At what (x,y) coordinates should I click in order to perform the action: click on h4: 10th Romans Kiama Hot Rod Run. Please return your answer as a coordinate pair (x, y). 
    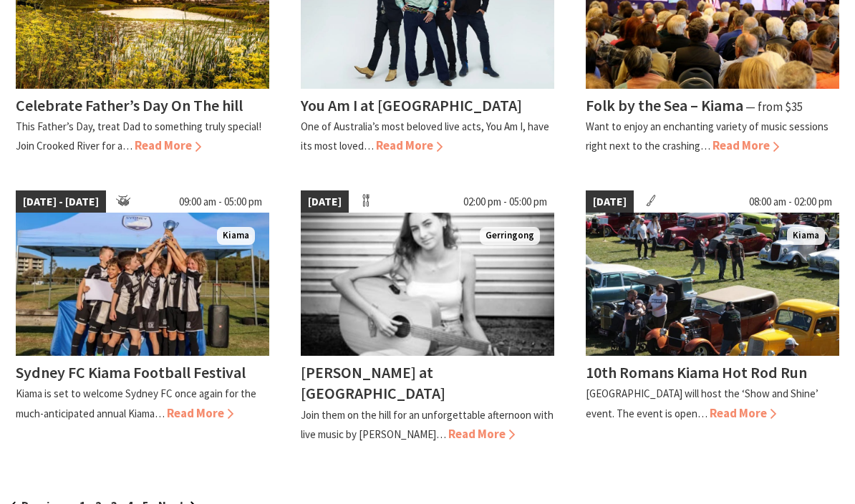
    Looking at the image, I should click on (696, 372).